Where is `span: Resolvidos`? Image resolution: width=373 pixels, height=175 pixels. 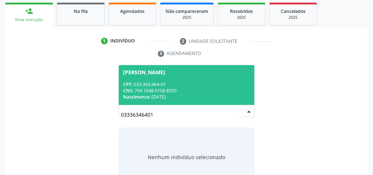
span: Resolvidos is located at coordinates (241, 11).